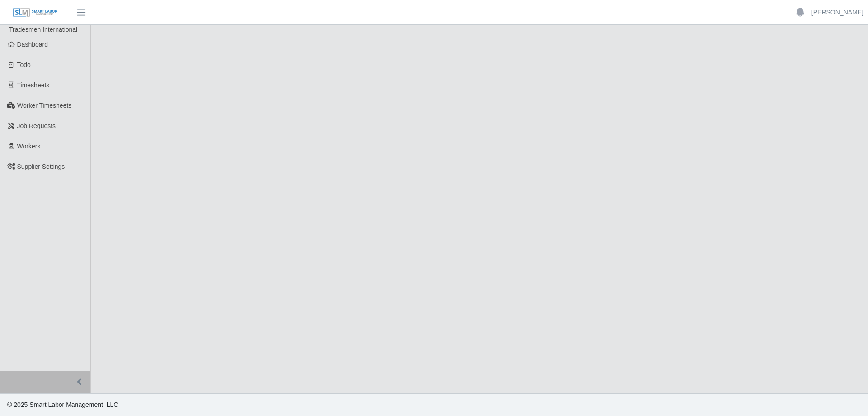 This screenshot has width=868, height=416. What do you see at coordinates (62, 405) in the screenshot?
I see `span: © 2025 Smart Labor Management, LLC` at bounding box center [62, 405].